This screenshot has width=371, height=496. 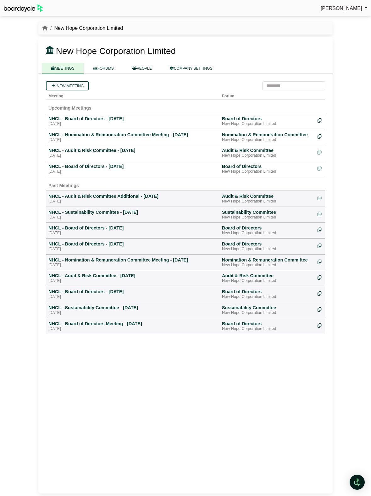 What do you see at coordinates (103, 68) in the screenshot?
I see `a: FORUMS` at bounding box center [103, 68].